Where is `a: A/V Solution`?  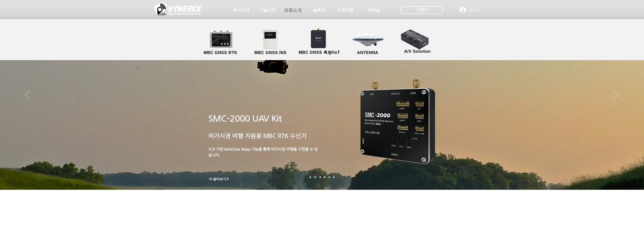 a: A/V Solution is located at coordinates (417, 41).